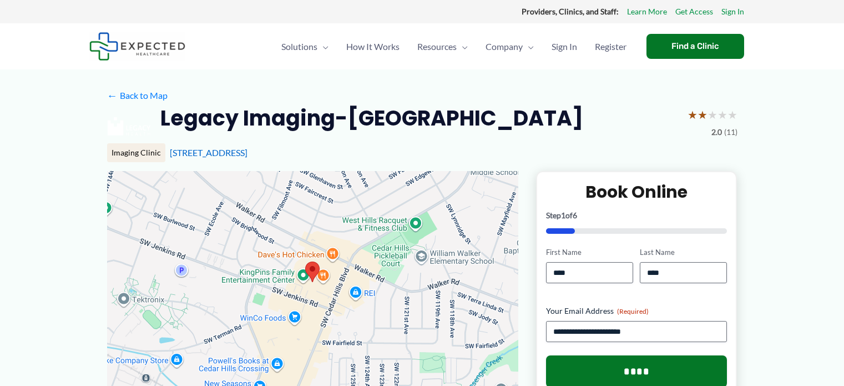  I want to click on div: Find a Clinic, so click(695, 46).